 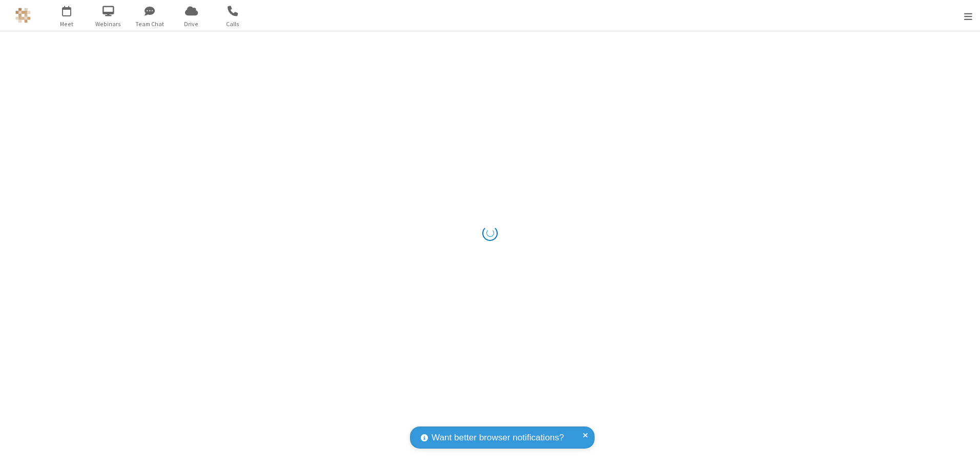 I want to click on span: Team Chat, so click(x=150, y=24).